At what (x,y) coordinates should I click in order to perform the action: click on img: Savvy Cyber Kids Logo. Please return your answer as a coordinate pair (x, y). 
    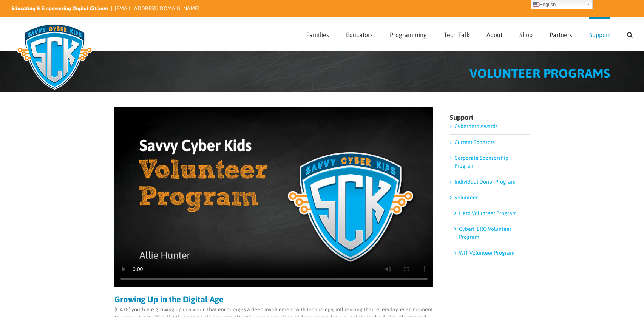
    Looking at the image, I should click on (55, 57).